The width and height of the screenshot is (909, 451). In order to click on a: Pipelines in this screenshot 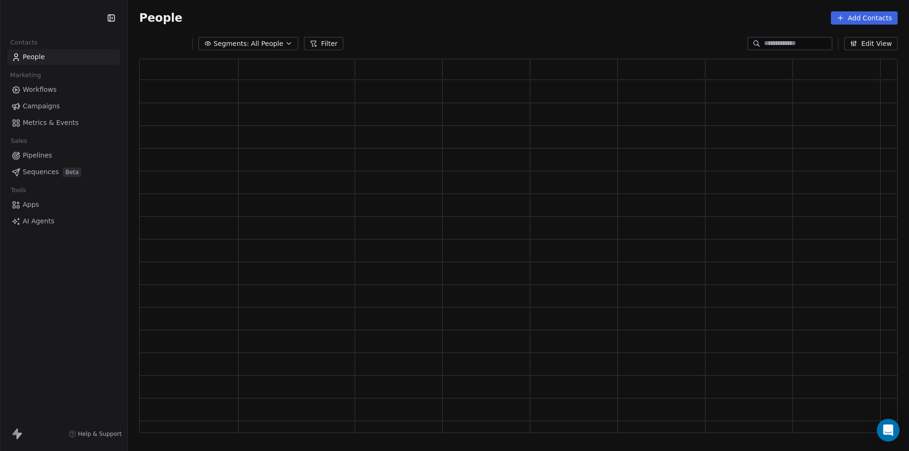, I will do `click(63, 155)`.